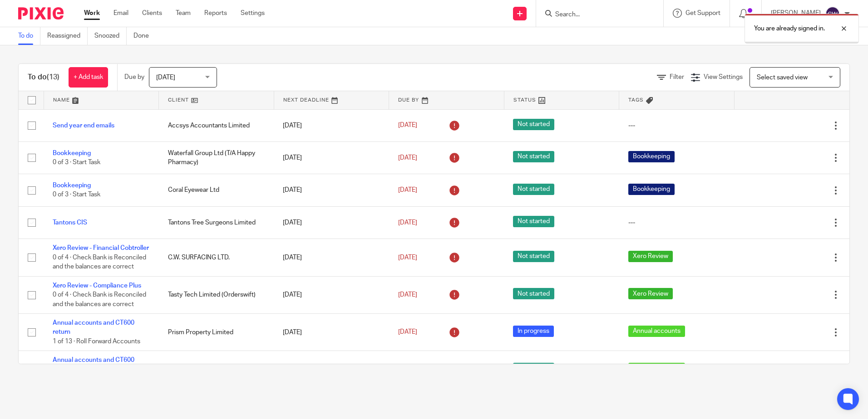 This screenshot has width=868, height=419. Describe the element at coordinates (88, 77) in the screenshot. I see `a: + Add task` at that location.